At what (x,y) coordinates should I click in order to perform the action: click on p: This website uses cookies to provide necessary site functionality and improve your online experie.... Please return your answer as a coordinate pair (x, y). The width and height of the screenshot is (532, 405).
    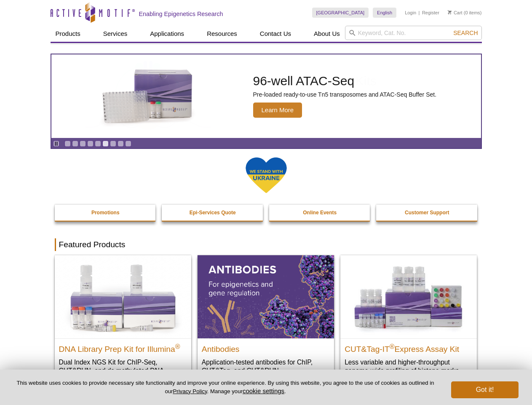
    Looking at the image, I should click on (225, 387).